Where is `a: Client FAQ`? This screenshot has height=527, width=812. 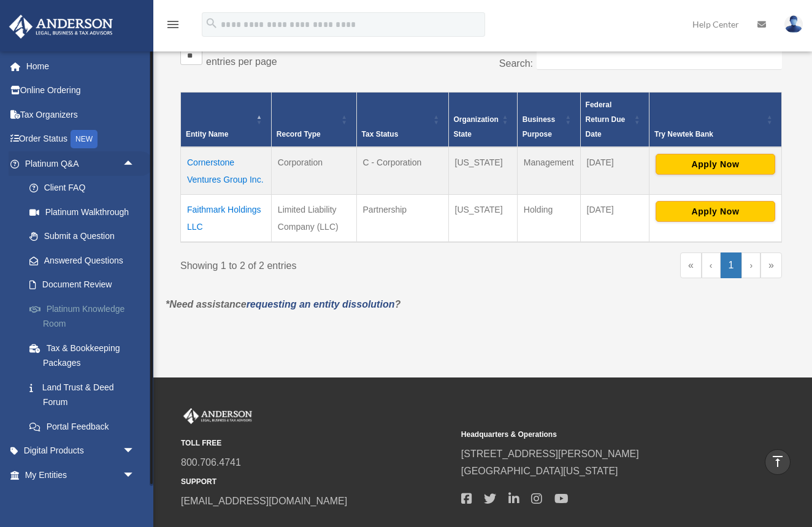
a: Client FAQ is located at coordinates (85, 188).